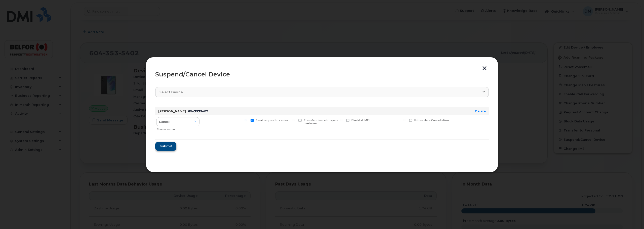 This screenshot has width=644, height=229. What do you see at coordinates (432, 120) in the screenshot?
I see `span: Future date Cancellation` at bounding box center [432, 120].